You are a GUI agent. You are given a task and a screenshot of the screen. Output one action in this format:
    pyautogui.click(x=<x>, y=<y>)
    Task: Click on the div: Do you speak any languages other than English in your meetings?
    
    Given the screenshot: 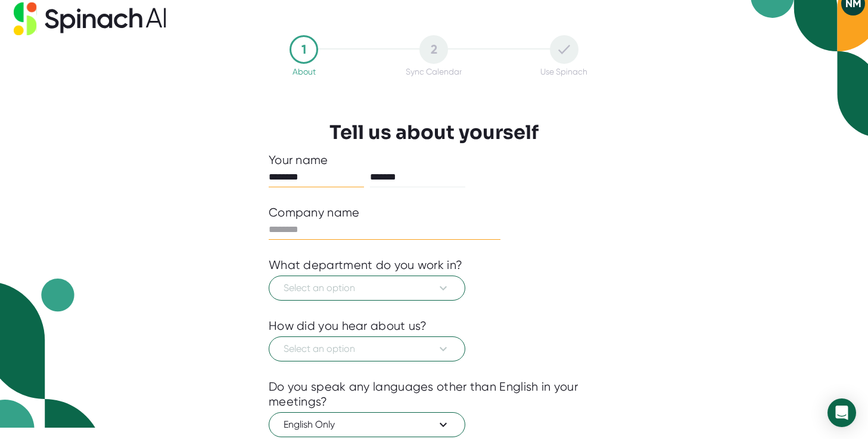 What is the action you would take?
    pyautogui.click(x=434, y=394)
    